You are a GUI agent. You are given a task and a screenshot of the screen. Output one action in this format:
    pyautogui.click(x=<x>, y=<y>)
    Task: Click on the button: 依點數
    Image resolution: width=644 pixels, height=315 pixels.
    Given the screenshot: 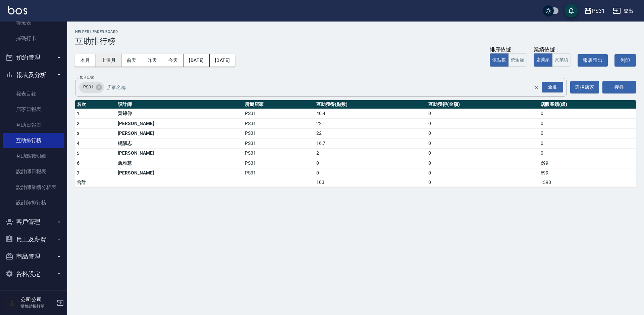 What is the action you would take?
    pyautogui.click(x=499, y=60)
    